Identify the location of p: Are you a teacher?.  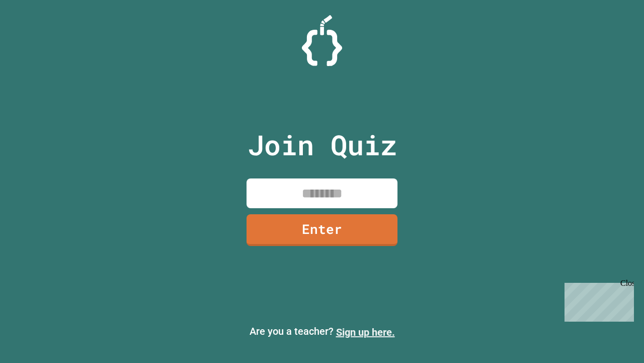
(322, 332).